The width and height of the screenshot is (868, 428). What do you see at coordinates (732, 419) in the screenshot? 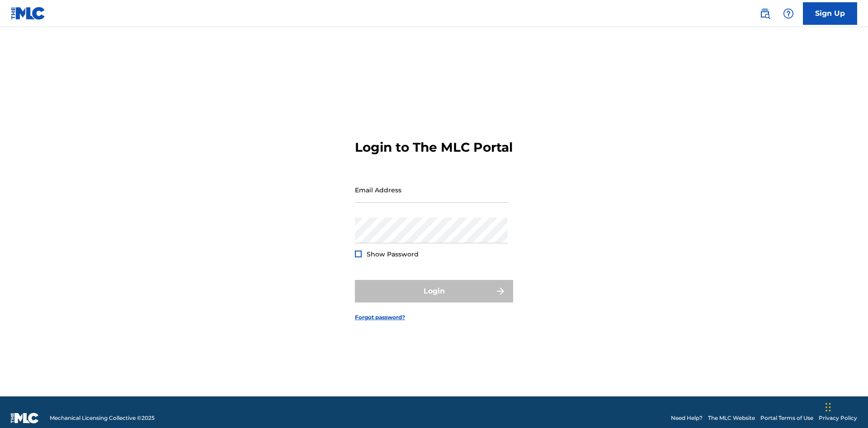
I see `a: The MLC Website` at bounding box center [732, 419].